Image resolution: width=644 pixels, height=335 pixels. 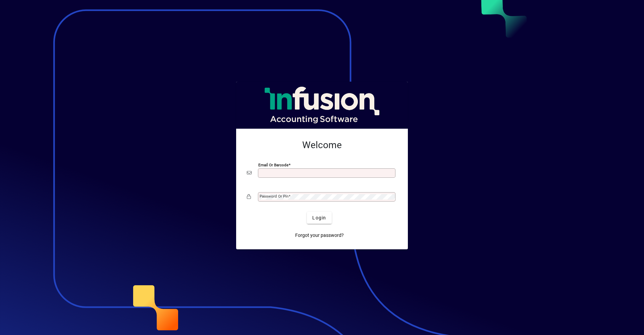 I want to click on span: Login, so click(x=319, y=217).